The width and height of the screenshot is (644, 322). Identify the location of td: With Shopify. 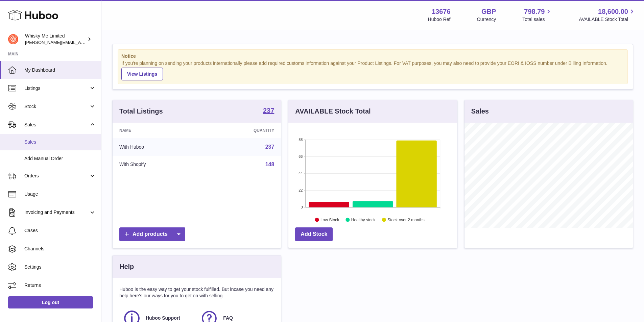
(158, 165).